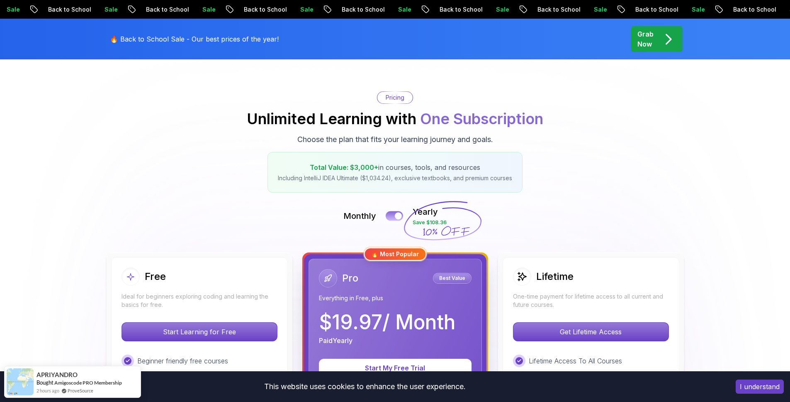 The width and height of the screenshot is (790, 402). What do you see at coordinates (336, 340) in the screenshot?
I see `p: Paid Yearly` at bounding box center [336, 340].